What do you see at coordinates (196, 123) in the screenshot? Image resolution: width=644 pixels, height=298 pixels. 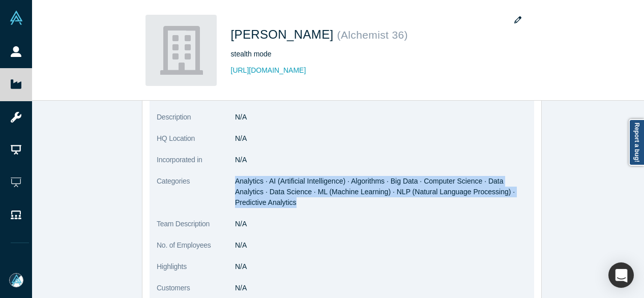 I see `dt: Description` at bounding box center [196, 123].